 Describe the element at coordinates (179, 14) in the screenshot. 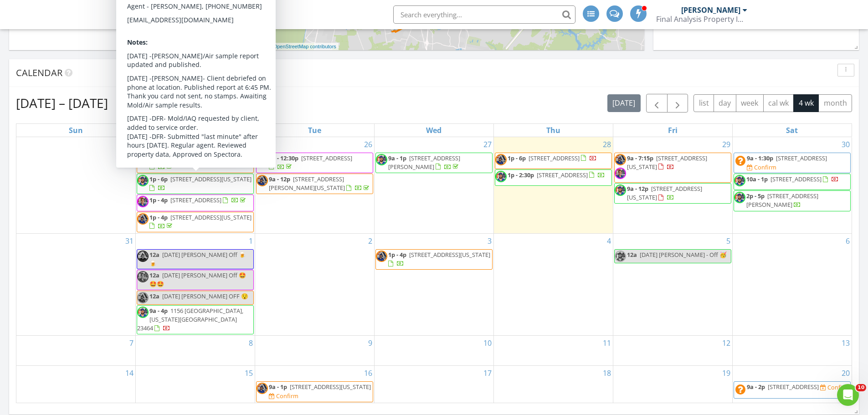

I see `span: SPECTORA` at that location.